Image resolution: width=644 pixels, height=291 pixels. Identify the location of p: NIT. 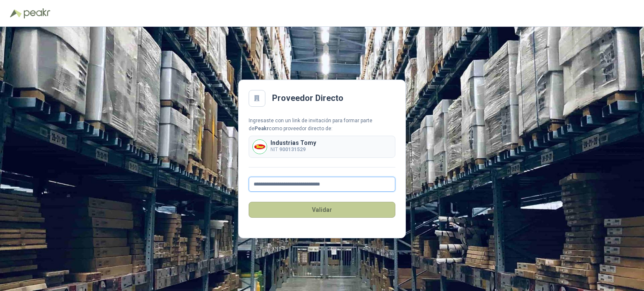
(293, 150).